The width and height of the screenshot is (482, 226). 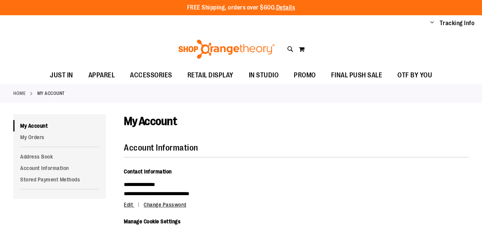 What do you see at coordinates (161, 147) in the screenshot?
I see `strong: Account Information` at bounding box center [161, 147].